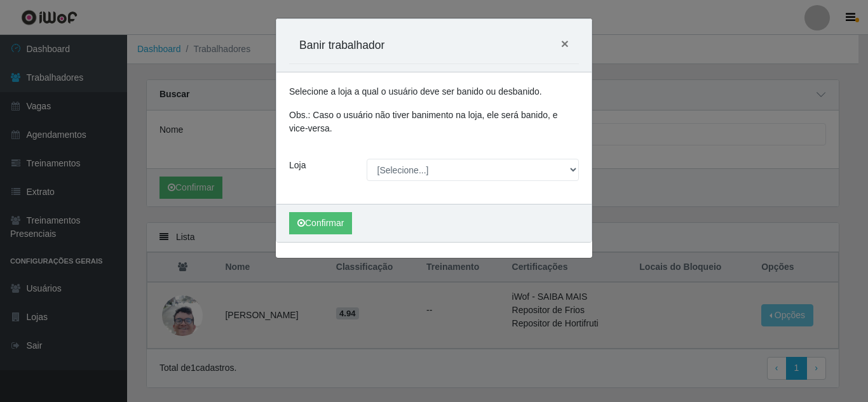 The height and width of the screenshot is (402, 868). I want to click on button: Close, so click(565, 43).